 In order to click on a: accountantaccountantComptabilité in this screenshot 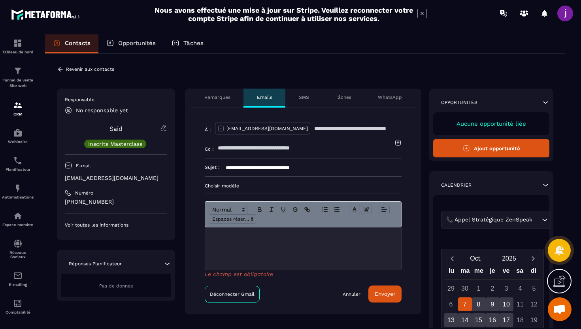, I will do `click(18, 306)`.